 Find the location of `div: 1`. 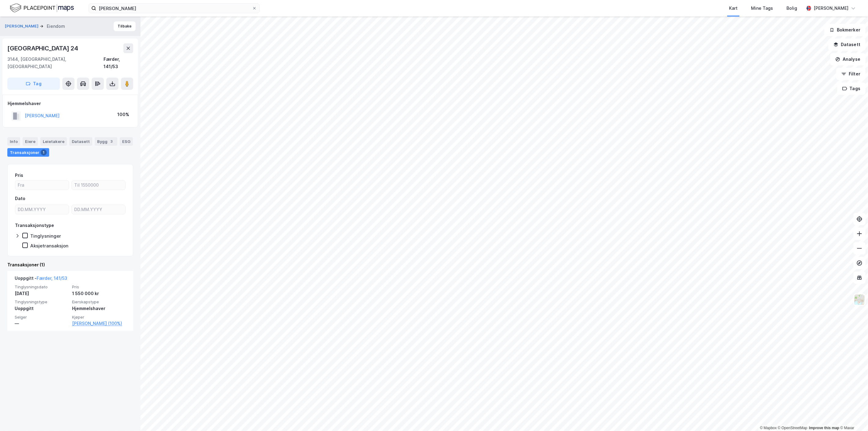

div: 1 is located at coordinates (44, 153).